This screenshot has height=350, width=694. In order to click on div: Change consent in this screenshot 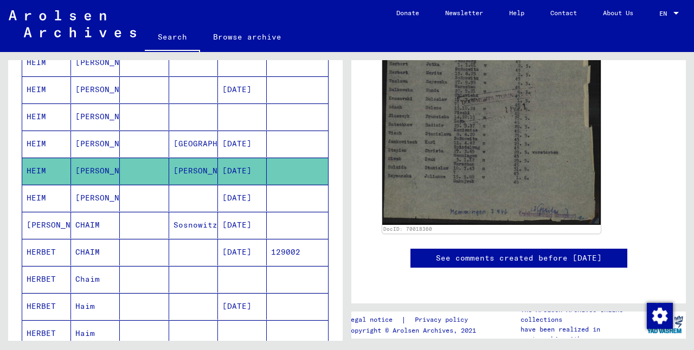, I will do `click(659, 315)`.